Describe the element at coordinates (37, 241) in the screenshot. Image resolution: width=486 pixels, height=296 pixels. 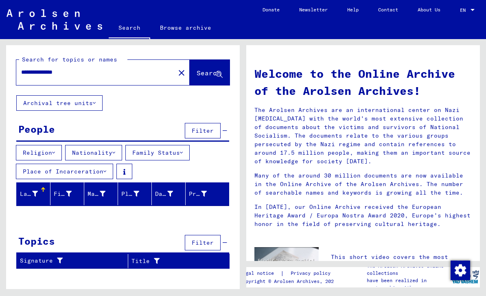
I see `div: Topics` at that location.